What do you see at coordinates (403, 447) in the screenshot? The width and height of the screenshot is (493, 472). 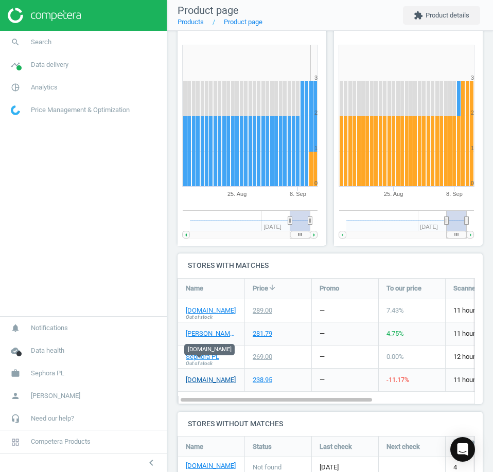 I see `span: Next check` at bounding box center [403, 447].